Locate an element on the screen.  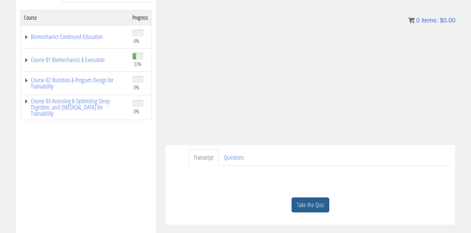
a: Course 02 Nutrition & Program Design for Trainability is located at coordinates (75, 83).